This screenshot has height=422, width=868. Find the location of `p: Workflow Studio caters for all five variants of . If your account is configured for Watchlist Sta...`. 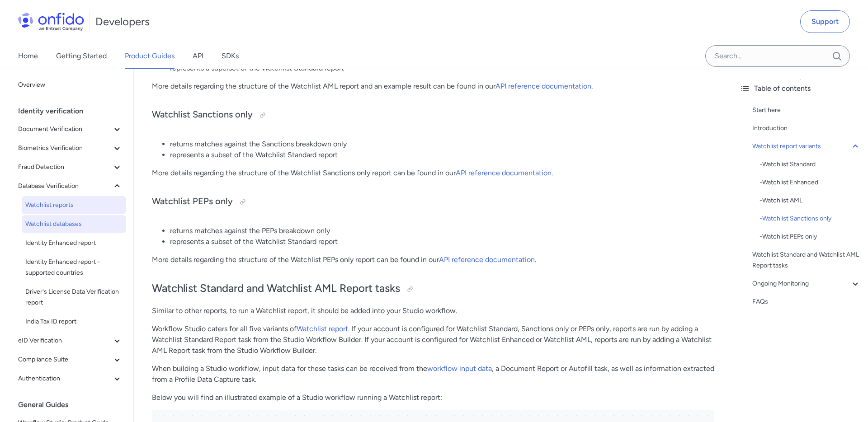

p: Workflow Studio caters for all five variants of . If your account is configured for Watchlist Sta... is located at coordinates (433, 340).